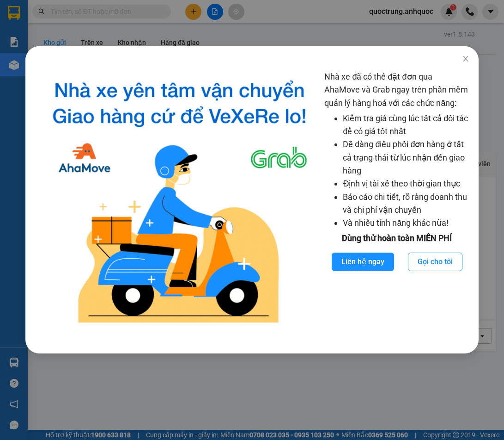 The height and width of the screenshot is (440, 504). Describe the element at coordinates (466, 59) in the screenshot. I see `span: close` at that location.